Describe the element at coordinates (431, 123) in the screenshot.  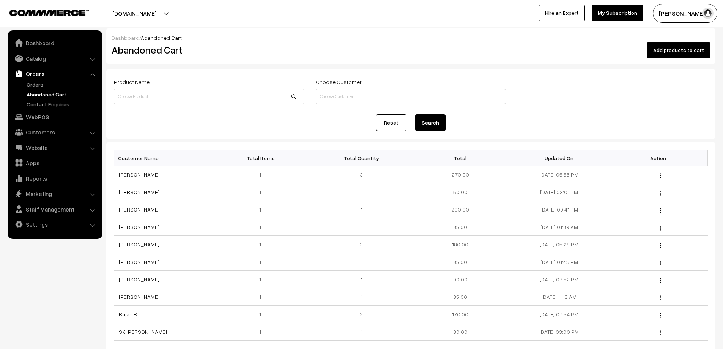
I see `button: Search` at that location.